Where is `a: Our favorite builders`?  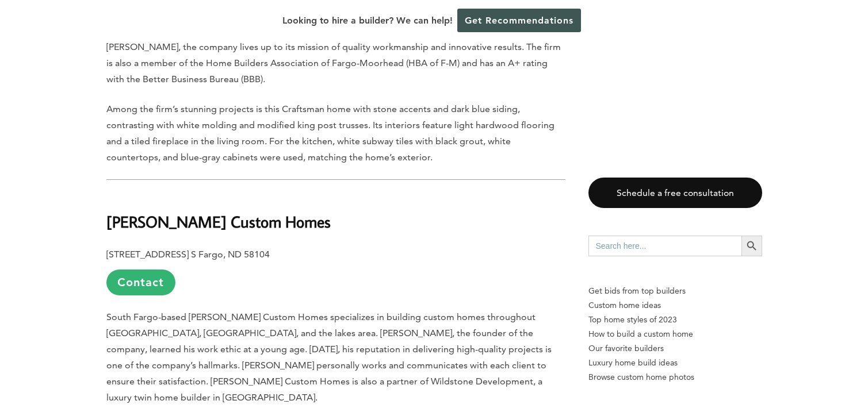
a: Our favorite builders is located at coordinates (675, 348).